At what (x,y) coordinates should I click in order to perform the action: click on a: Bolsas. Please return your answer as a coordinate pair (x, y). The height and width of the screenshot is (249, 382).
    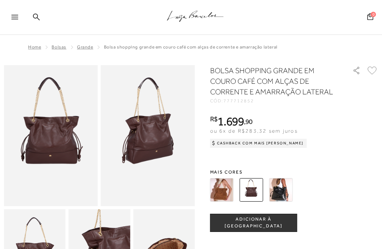
    Looking at the image, I should click on (59, 47).